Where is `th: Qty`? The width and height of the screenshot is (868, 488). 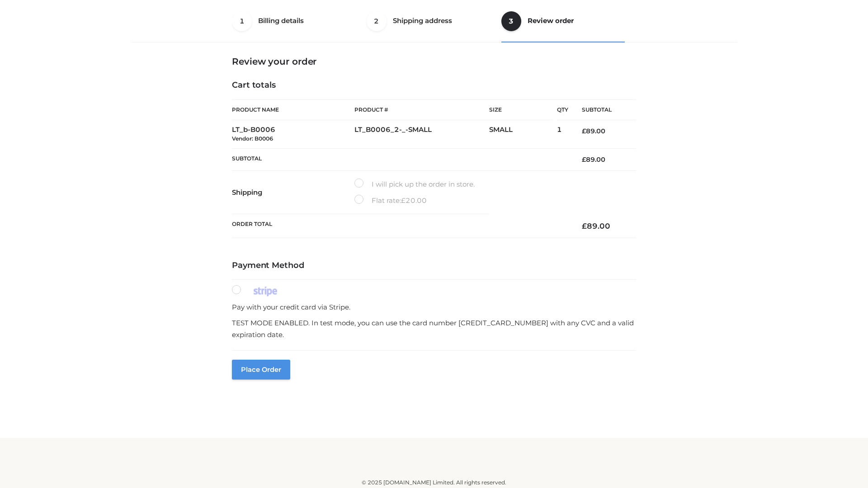 th: Qty is located at coordinates (563, 110).